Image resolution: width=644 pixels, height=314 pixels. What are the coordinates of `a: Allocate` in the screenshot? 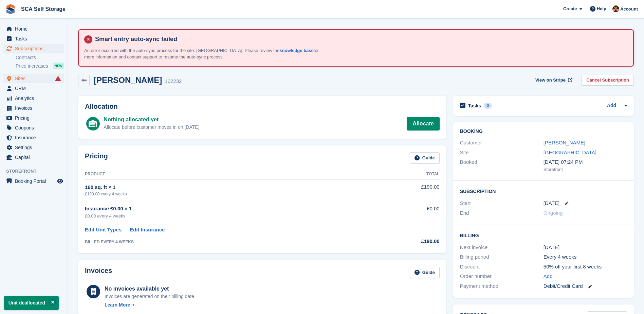 It's located at (423, 124).